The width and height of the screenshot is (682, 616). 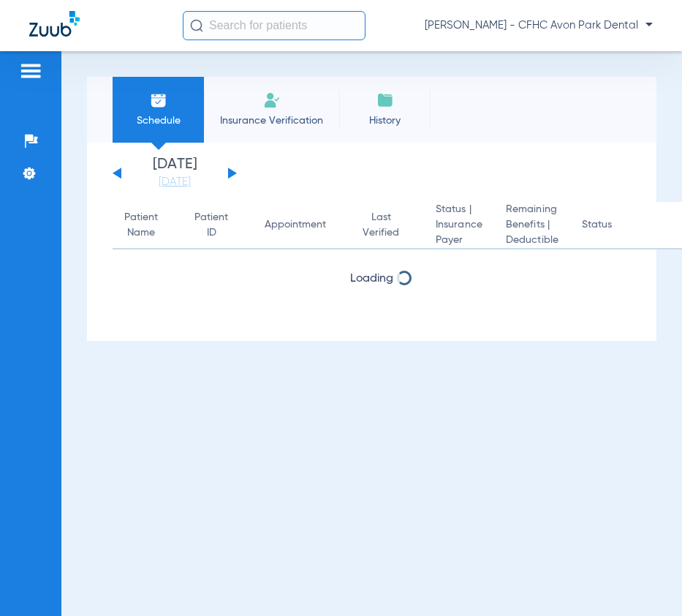 What do you see at coordinates (619, 225) in the screenshot?
I see `th: Status` at bounding box center [619, 225].